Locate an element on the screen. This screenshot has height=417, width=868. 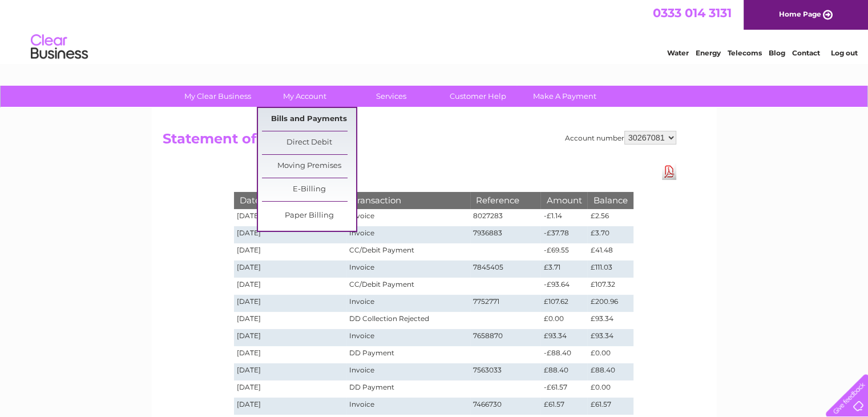
a: Direct Debit is located at coordinates (309, 142).